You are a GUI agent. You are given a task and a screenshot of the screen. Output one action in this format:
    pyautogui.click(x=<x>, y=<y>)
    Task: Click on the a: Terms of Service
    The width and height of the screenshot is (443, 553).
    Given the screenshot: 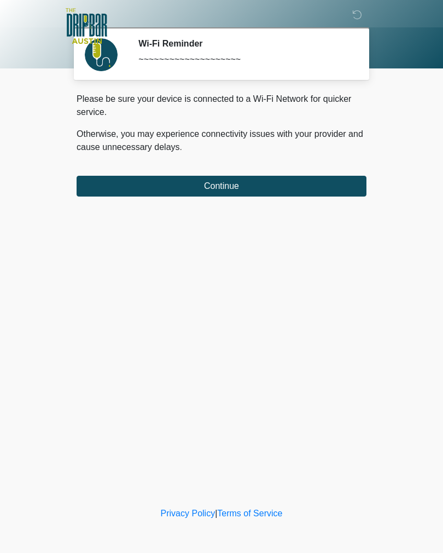 What is the action you would take?
    pyautogui.click(x=249, y=513)
    